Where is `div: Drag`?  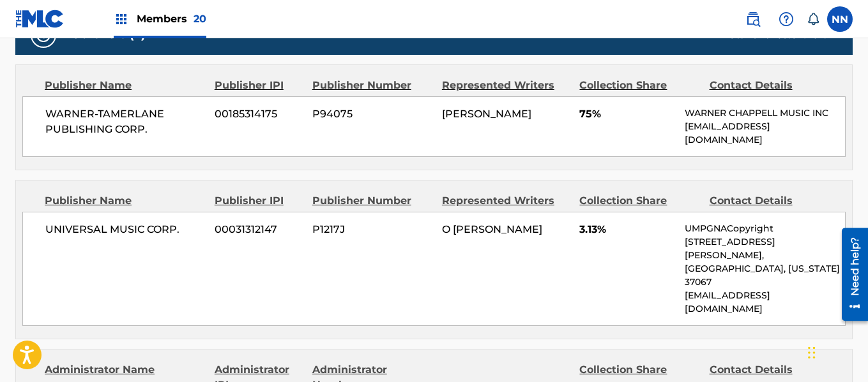
div: Drag is located at coordinates (812, 353).